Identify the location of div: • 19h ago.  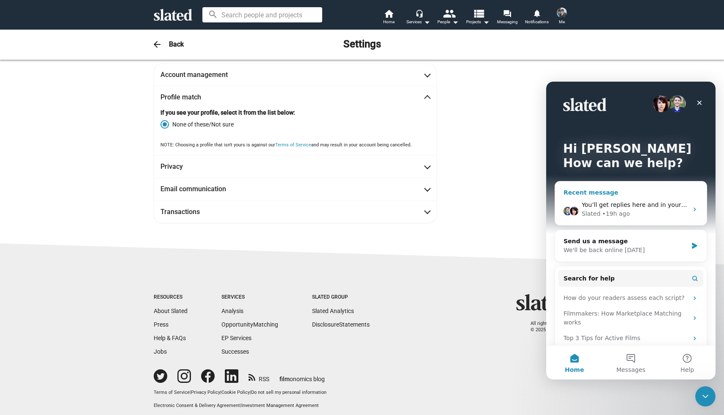
(69, 132).